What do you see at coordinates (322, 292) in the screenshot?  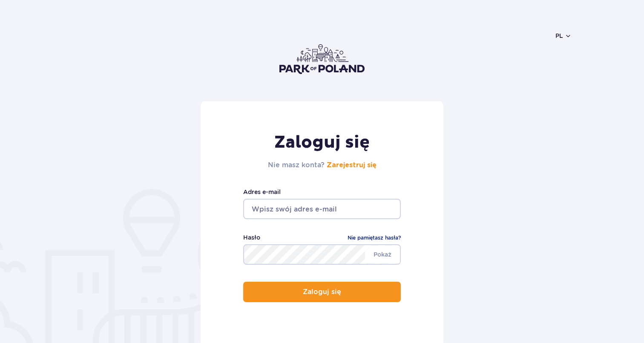 I see `button: Zaloguj się` at bounding box center [322, 292].